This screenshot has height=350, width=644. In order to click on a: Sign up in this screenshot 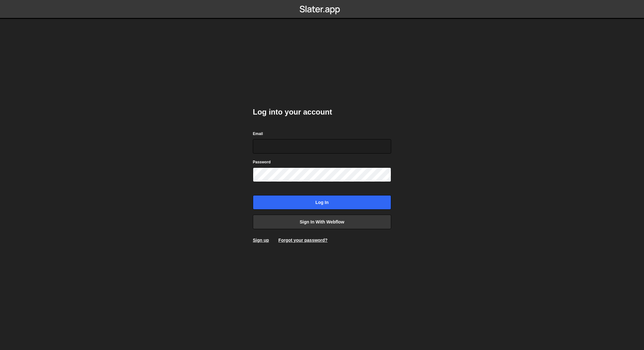, I will do `click(261, 240)`.